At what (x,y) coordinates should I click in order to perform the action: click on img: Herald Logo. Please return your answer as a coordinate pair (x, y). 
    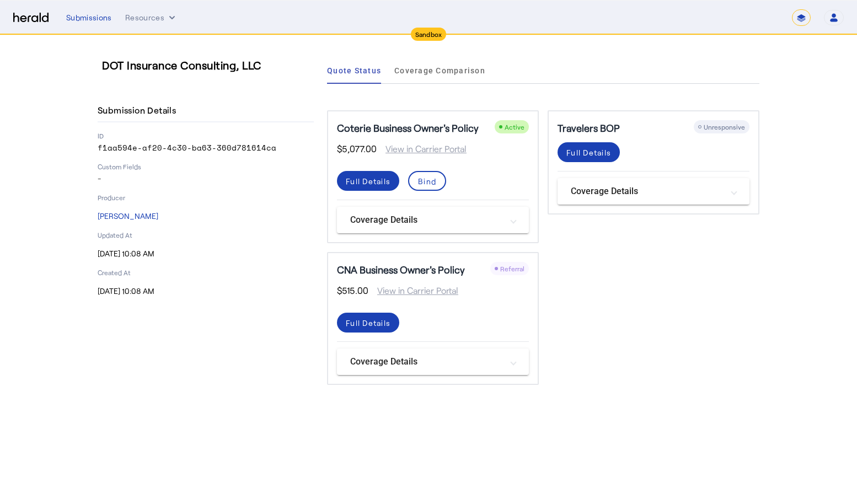
    Looking at the image, I should click on (31, 18).